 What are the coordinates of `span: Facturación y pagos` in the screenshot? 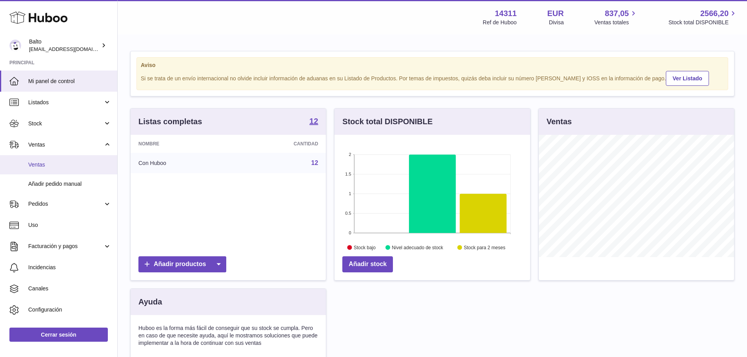 It's located at (65, 246).